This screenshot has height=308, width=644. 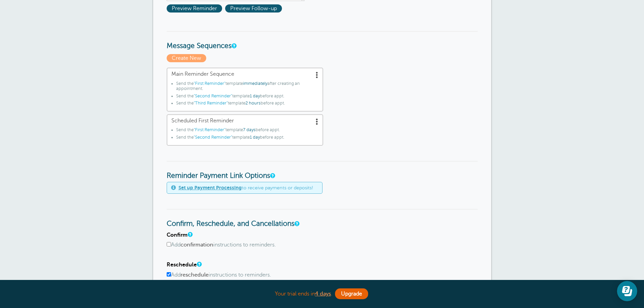 What do you see at coordinates (246, 188) in the screenshot?
I see `span: to receive payments or deposits!` at bounding box center [246, 188].